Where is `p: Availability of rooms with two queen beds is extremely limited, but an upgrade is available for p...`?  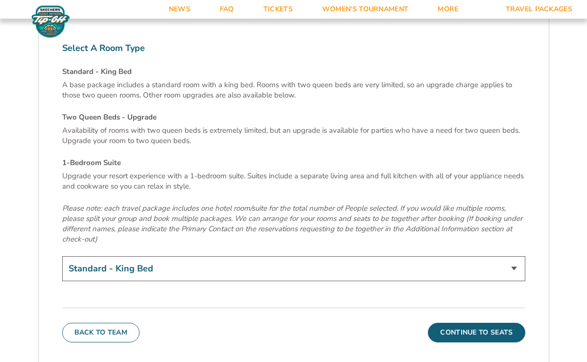
p: Availability of rooms with two queen beds is extremely limited, but an upgrade is available for p... is located at coordinates (294, 136).